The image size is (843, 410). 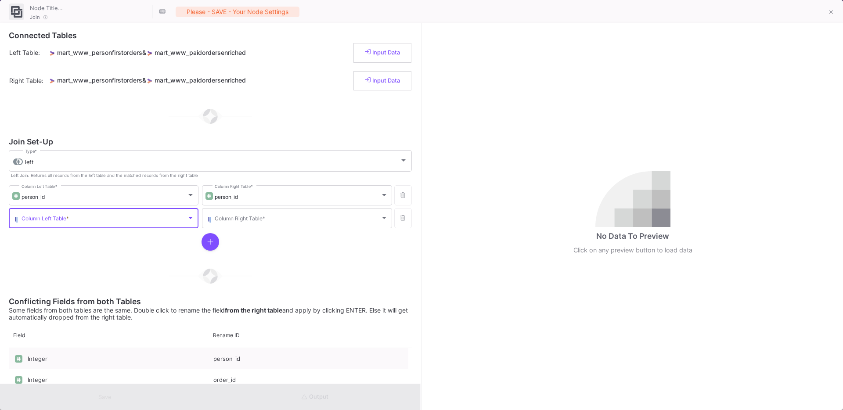 I want to click on td: Right Table:, so click(x=29, y=80).